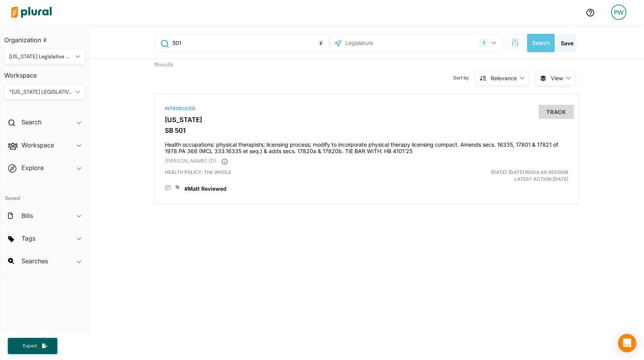 This screenshot has width=644, height=360. What do you see at coordinates (367, 109) in the screenshot?
I see `div: Introduced` at bounding box center [367, 109].